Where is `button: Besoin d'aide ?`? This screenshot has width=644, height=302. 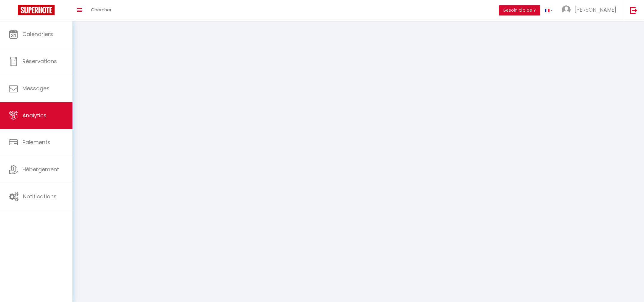 button: Besoin d'aide ? is located at coordinates (519, 10).